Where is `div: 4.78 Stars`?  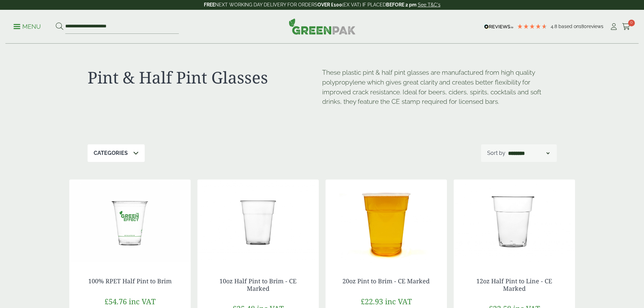 div: 4.78 Stars is located at coordinates (532, 26).